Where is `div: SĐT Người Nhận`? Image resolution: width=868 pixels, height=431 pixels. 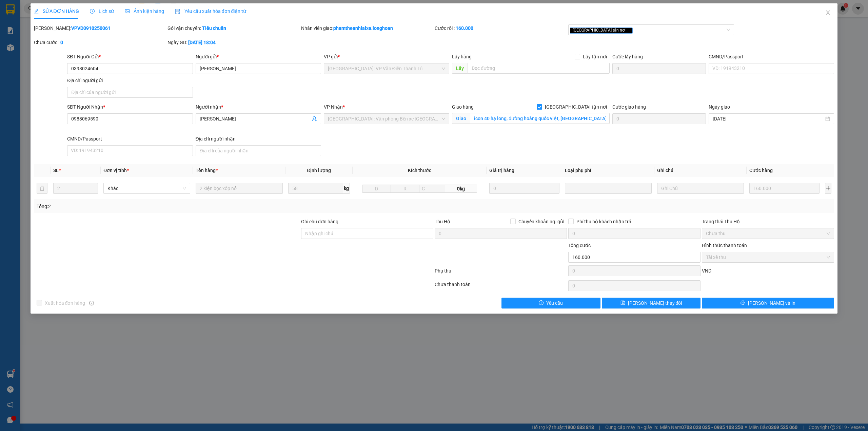
div: SĐT Người Nhận is located at coordinates (130, 107).